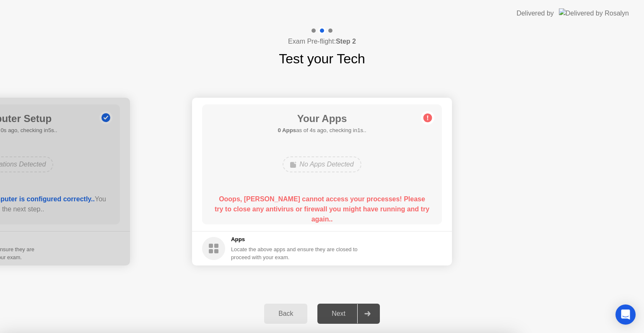  I want to click on div: Back, so click(286, 314).